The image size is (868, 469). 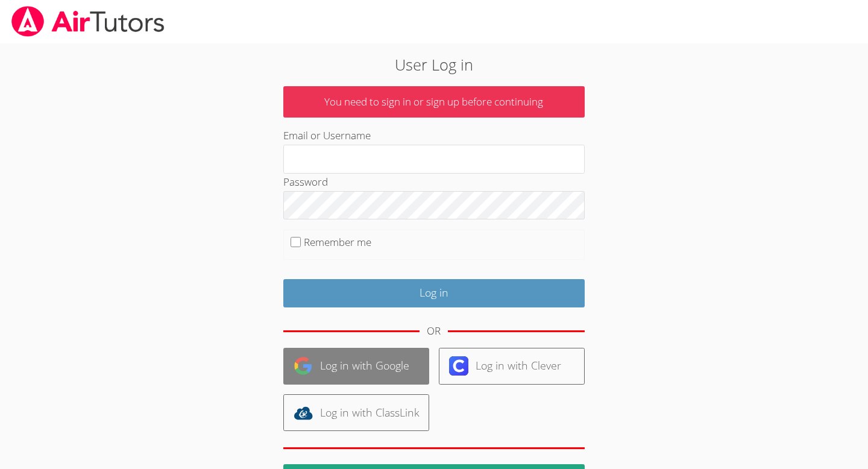 What do you see at coordinates (458, 366) in the screenshot?
I see `img: clever-logo-6eab21bc6e7a338710f1a6ff85c0baf02591cd810cc4098c63d3a4b26e2feb20.svg` at bounding box center [458, 366].